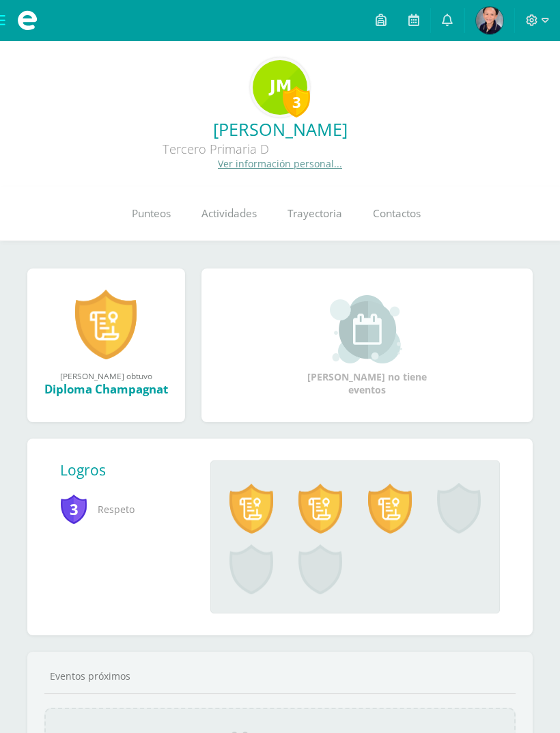 This screenshot has width=560, height=733. I want to click on div: Logros, so click(130, 470).